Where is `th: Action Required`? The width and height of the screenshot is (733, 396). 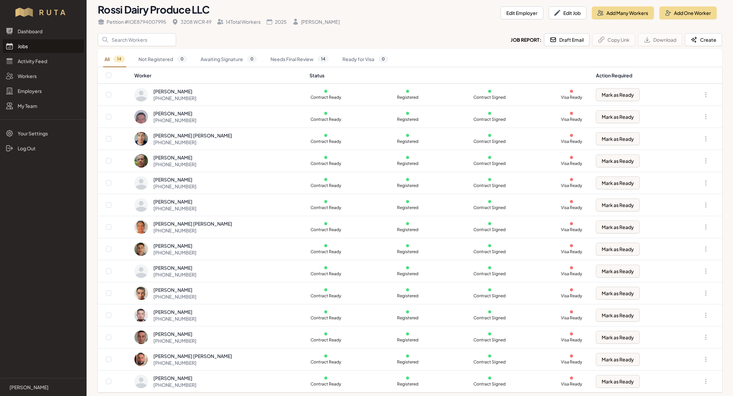 th: Action Required is located at coordinates (635, 75).